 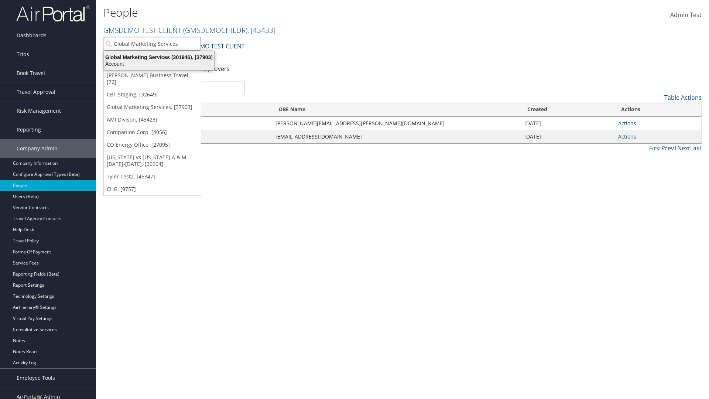 What do you see at coordinates (303, 13) in the screenshot?
I see `h1: People` at bounding box center [303, 13].